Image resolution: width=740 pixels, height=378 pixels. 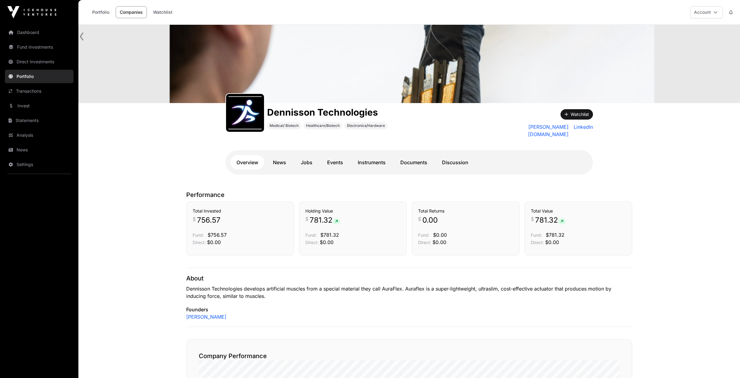 What do you see at coordinates (245, 113) in the screenshot?
I see `img: dennisson_technologies_logo.jpeg` at bounding box center [245, 113].